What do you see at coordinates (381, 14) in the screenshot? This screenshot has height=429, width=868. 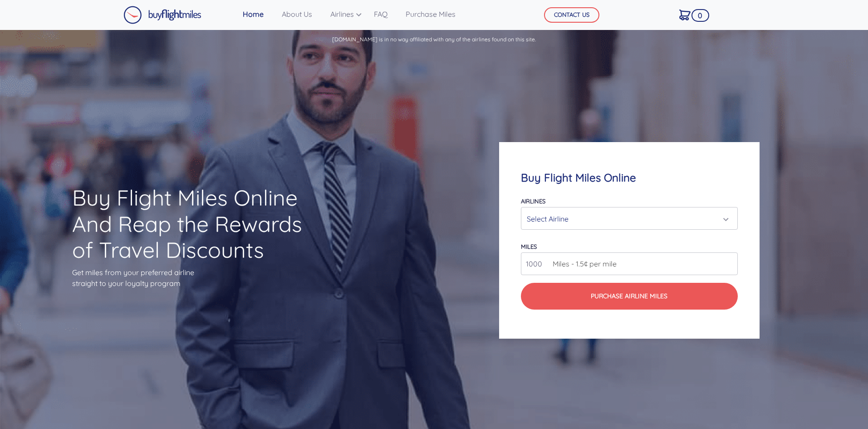 I see `a: FAQ` at bounding box center [381, 14].